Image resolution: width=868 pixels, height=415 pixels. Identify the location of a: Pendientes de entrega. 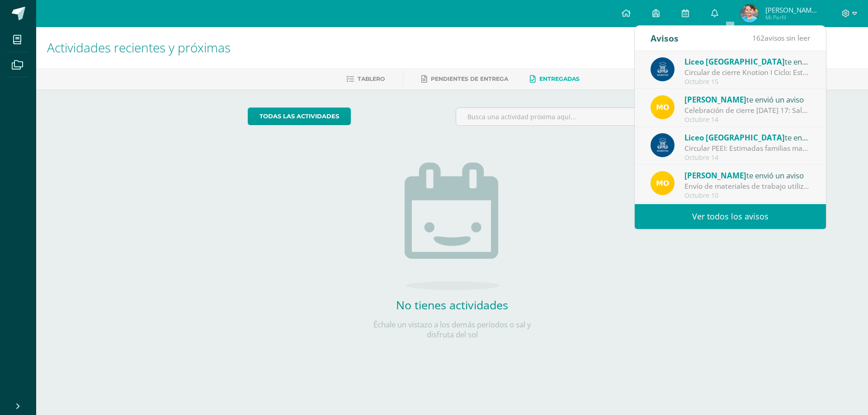
(465, 79).